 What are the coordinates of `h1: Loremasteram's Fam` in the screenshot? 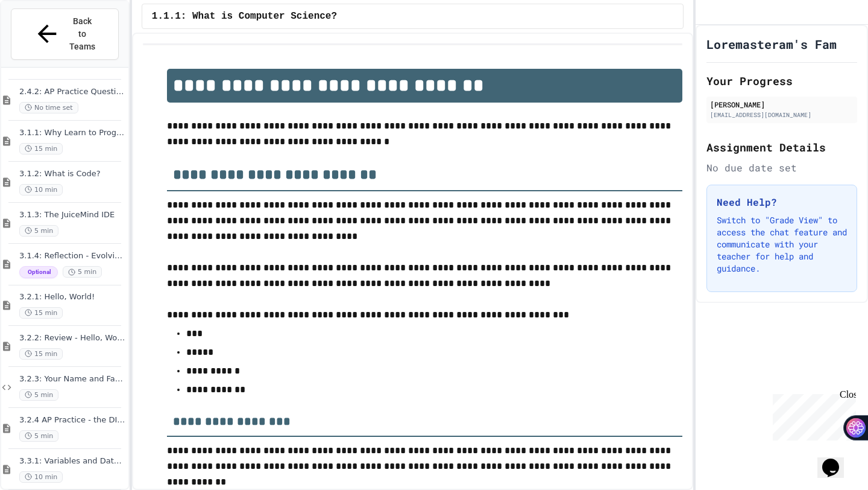 It's located at (772, 44).